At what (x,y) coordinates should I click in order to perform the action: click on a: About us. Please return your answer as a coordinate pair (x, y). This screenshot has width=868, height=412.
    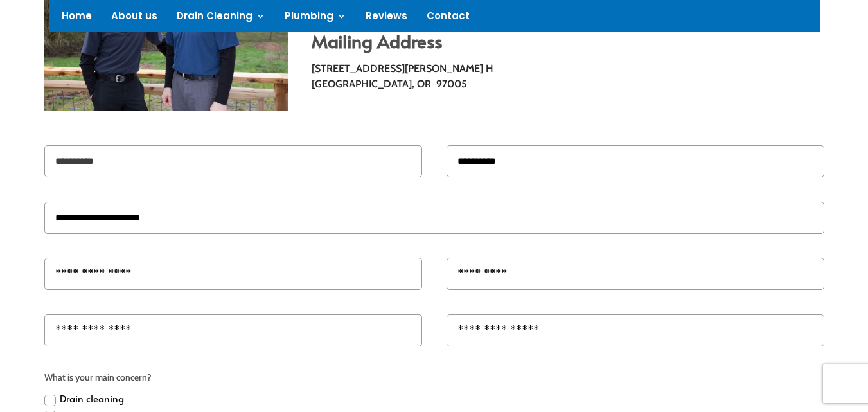
    Looking at the image, I should click on (134, 19).